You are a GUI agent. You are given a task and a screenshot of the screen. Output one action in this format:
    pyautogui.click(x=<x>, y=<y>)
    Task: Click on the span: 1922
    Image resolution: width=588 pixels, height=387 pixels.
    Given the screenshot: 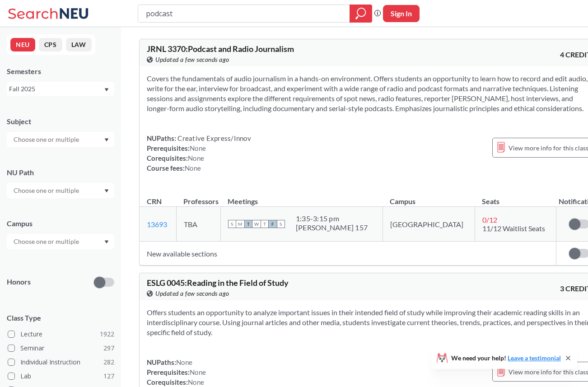 What is the action you would take?
    pyautogui.click(x=107, y=334)
    